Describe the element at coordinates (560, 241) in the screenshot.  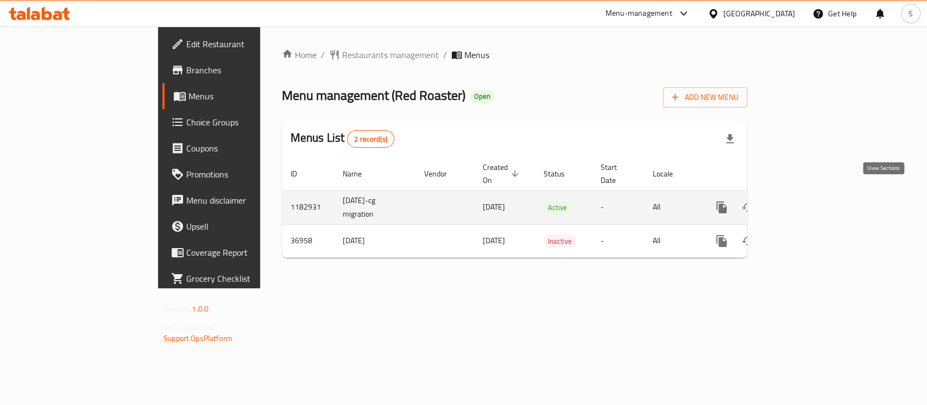
I see `span: Inactive` at that location.